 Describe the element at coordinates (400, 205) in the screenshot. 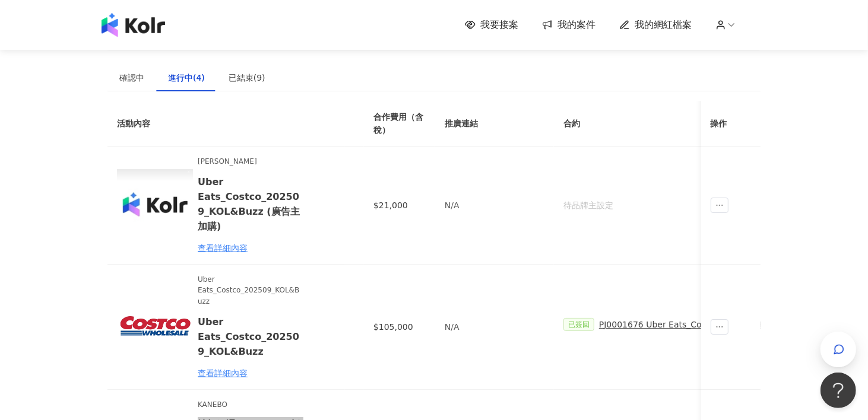

I see `td: $21,000` at that location.